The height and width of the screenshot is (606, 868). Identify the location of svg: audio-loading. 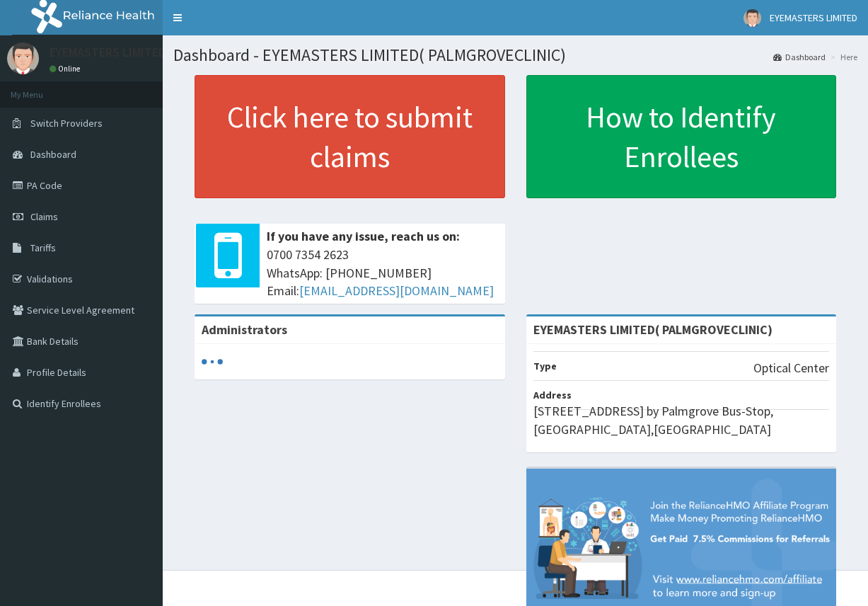
(212, 362).